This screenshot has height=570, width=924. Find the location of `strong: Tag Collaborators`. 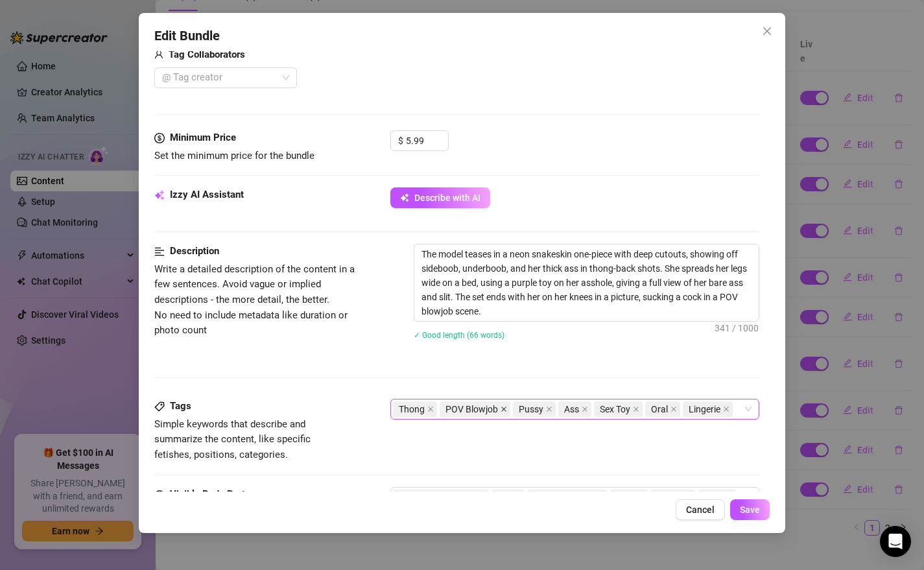

strong: Tag Collaborators is located at coordinates (207, 54).